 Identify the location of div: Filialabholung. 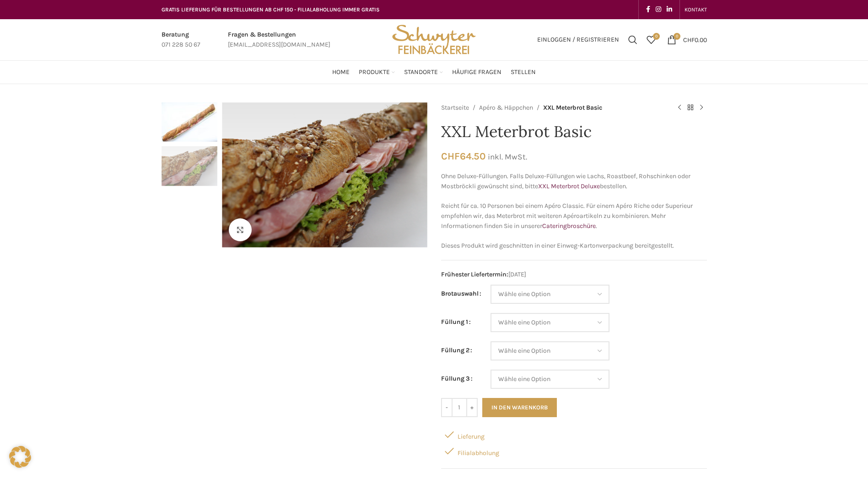
(573, 451).